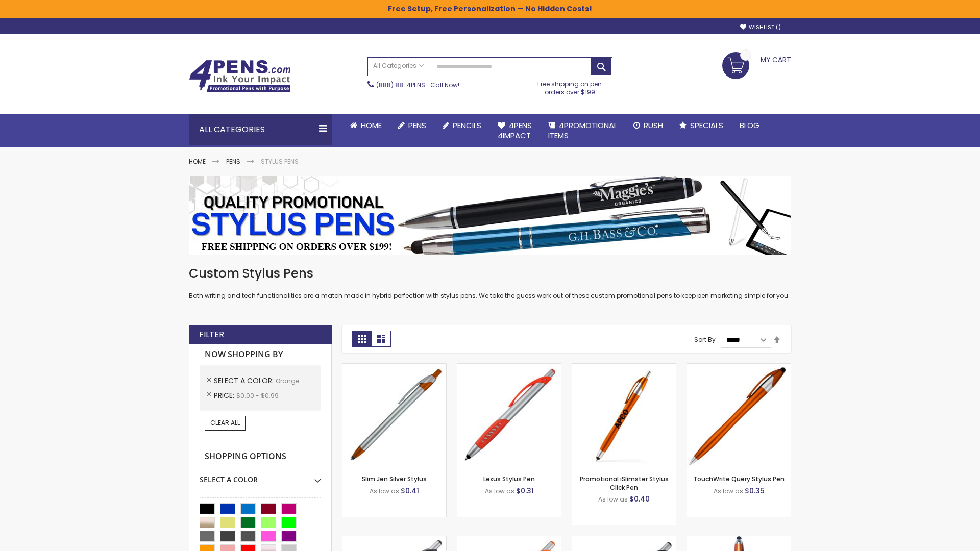 The height and width of the screenshot is (551, 980). I want to click on strong: Filter, so click(211, 335).